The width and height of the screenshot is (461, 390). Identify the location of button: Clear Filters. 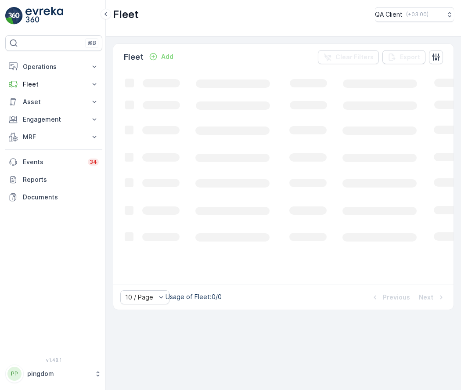
(348, 57).